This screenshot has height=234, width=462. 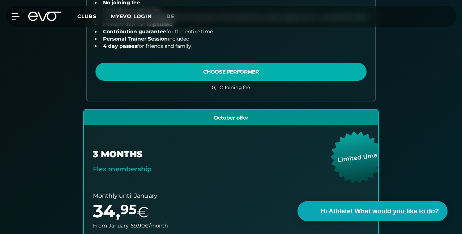 I want to click on a: MYEVO LOGIN, so click(x=131, y=16).